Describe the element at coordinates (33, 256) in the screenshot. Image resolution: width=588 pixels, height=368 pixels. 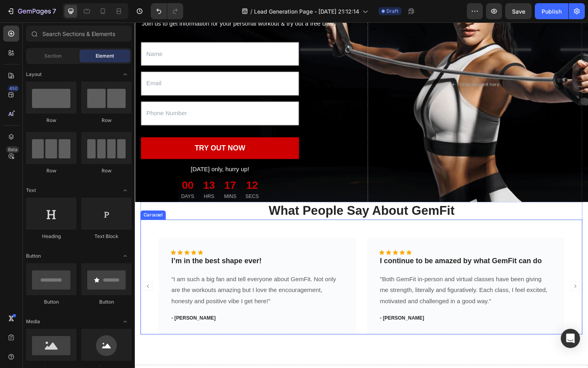
I see `span: Button` at that location.